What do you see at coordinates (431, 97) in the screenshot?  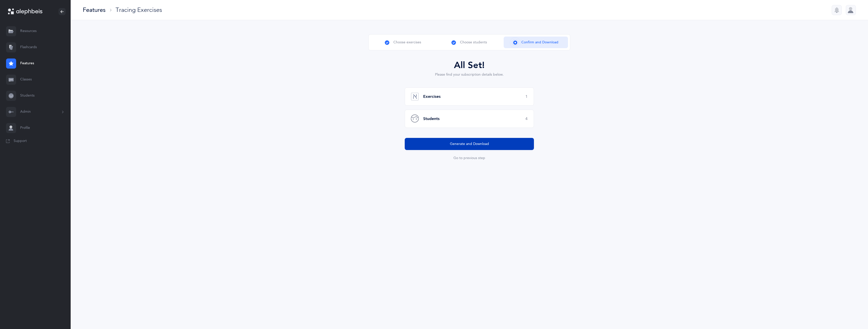 I see `b: Exercises` at bounding box center [431, 97].